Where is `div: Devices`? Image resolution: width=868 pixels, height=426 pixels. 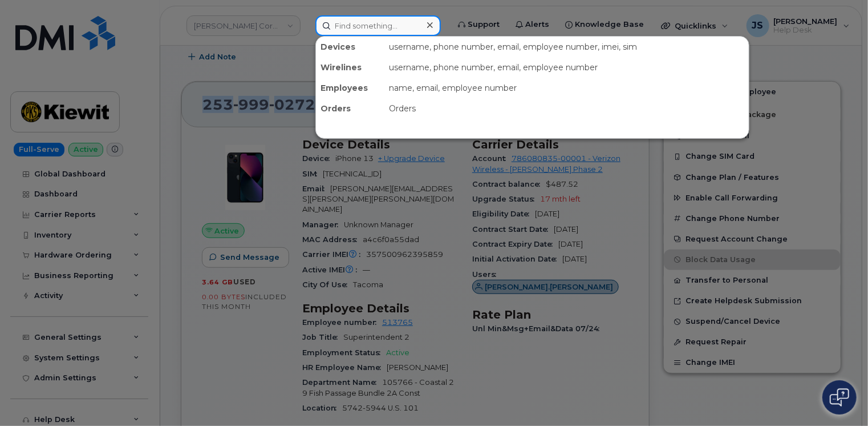 div: Devices is located at coordinates (350, 47).